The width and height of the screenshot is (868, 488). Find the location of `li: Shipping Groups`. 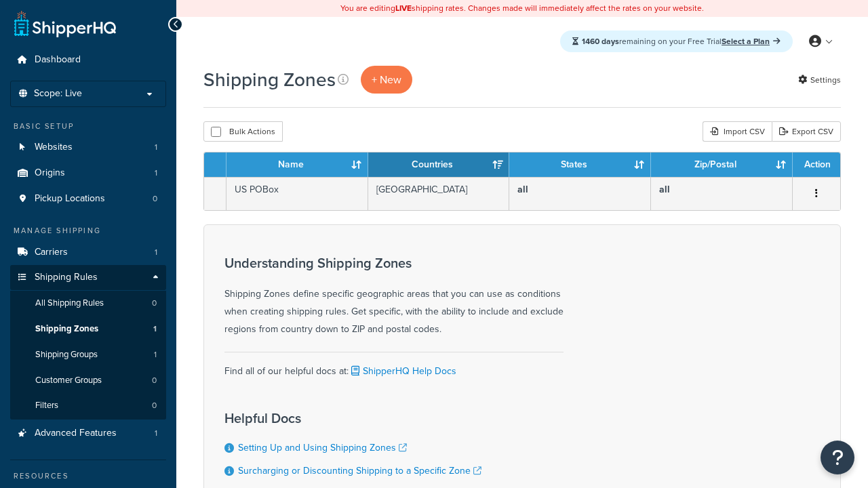

li: Shipping Groups is located at coordinates (88, 354).